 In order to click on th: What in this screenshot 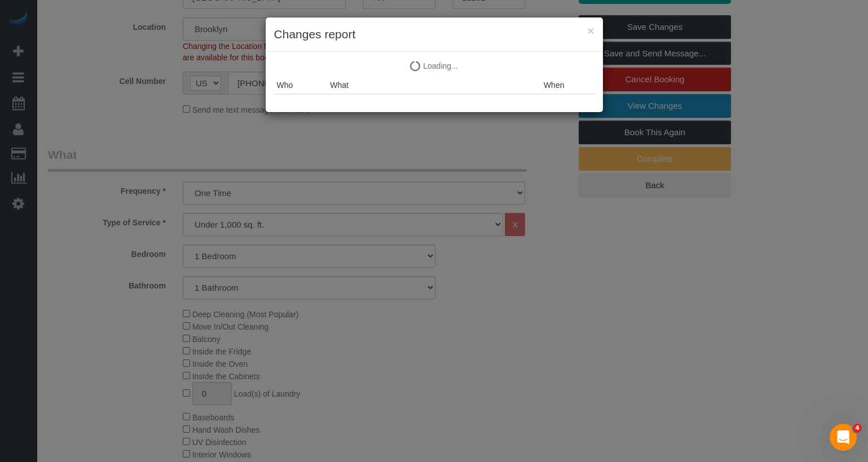, I will do `click(434, 85)`.